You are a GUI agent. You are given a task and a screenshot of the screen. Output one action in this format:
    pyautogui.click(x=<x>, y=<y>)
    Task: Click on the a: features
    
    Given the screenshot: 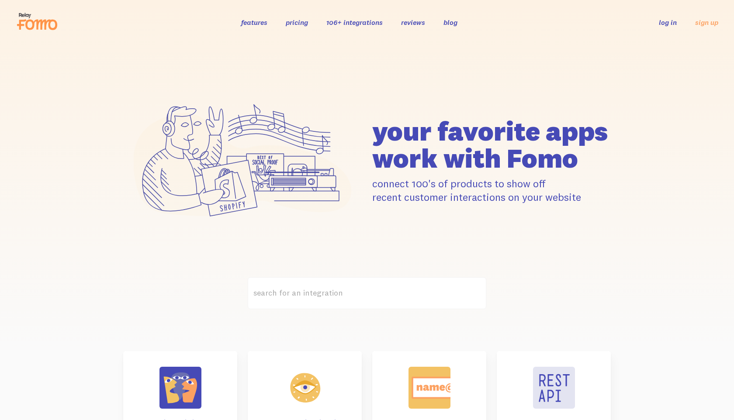 What is the action you would take?
    pyautogui.click(x=254, y=22)
    